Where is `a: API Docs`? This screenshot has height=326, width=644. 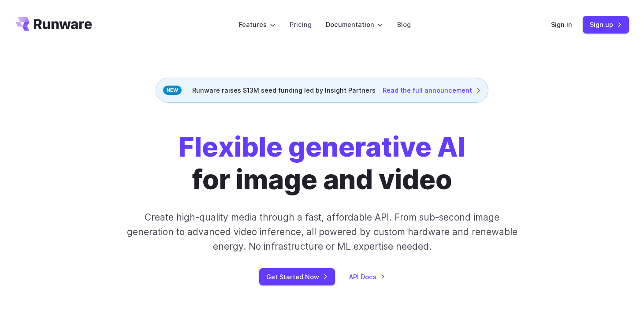 a: API Docs is located at coordinates (367, 277).